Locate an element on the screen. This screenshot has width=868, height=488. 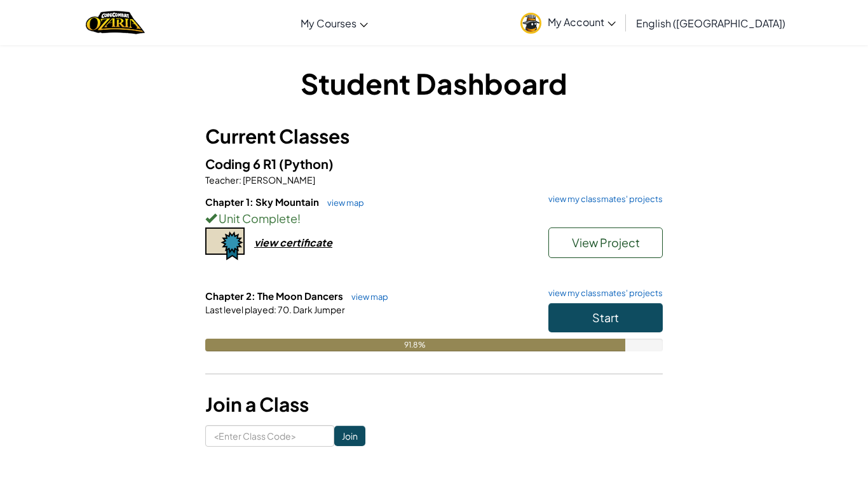
input: Join is located at coordinates (350, 436).